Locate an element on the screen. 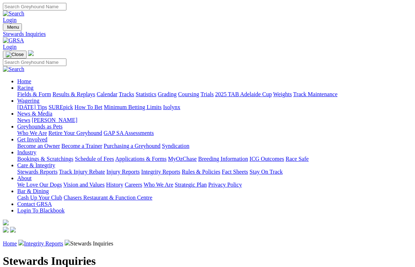 Image resolution: width=415 pixels, height=267 pixels. a: SUREpick is located at coordinates (61, 107).